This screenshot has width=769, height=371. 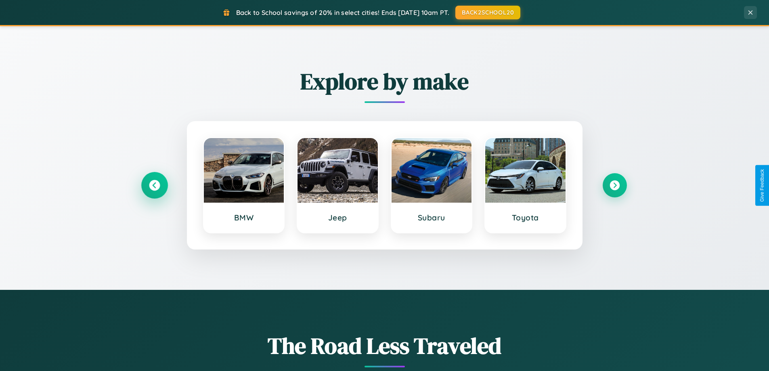 I want to click on h1: The Road Less Traveled, so click(x=385, y=346).